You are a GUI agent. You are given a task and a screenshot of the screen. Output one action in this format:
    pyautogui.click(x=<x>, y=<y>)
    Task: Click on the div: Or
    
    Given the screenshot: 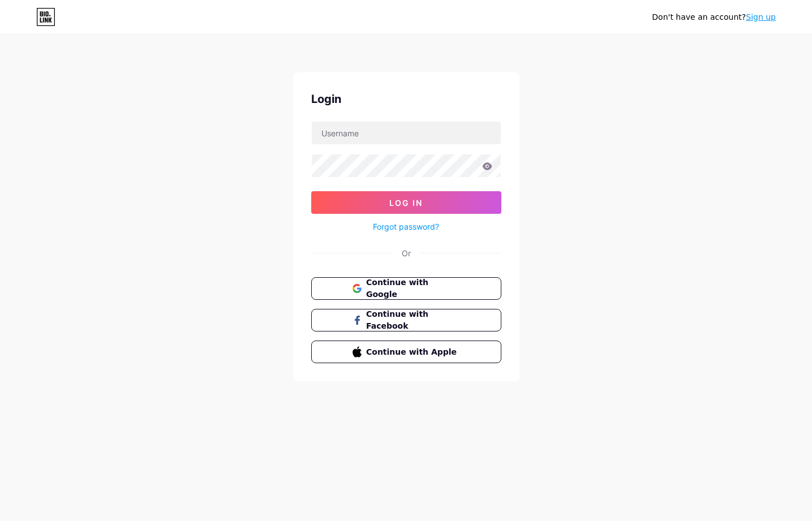 What is the action you would take?
    pyautogui.click(x=406, y=253)
    